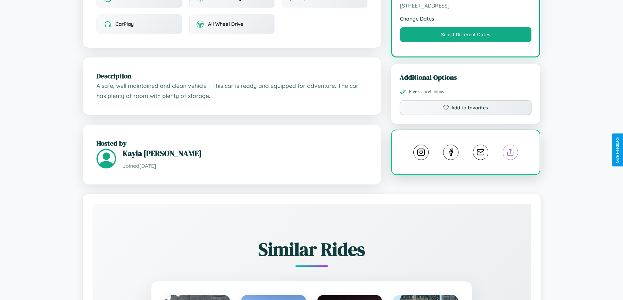 The width and height of the screenshot is (623, 300). Describe the element at coordinates (312, 249) in the screenshot. I see `h2: Similar Rides` at that location.